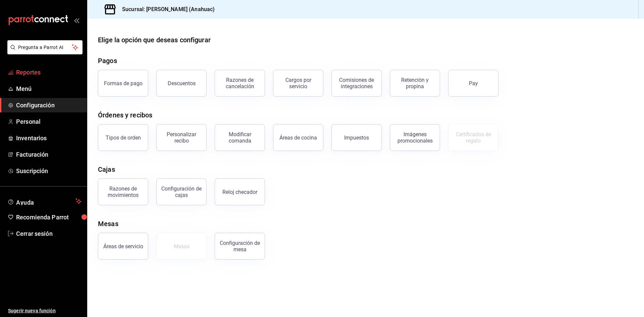 This screenshot has width=644, height=317. Describe the element at coordinates (356, 137) in the screenshot. I see `button: Impuestos` at that location.